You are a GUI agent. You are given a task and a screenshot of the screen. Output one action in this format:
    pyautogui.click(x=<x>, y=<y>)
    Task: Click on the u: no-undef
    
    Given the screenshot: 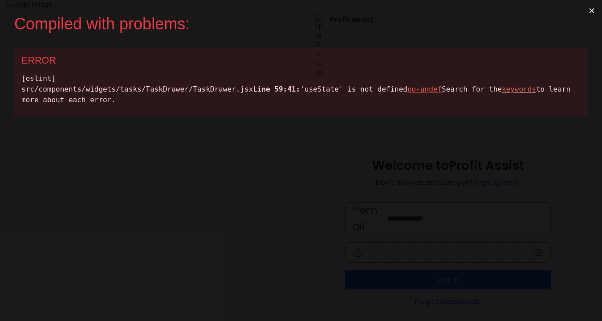 What is the action you would take?
    pyautogui.click(x=424, y=89)
    